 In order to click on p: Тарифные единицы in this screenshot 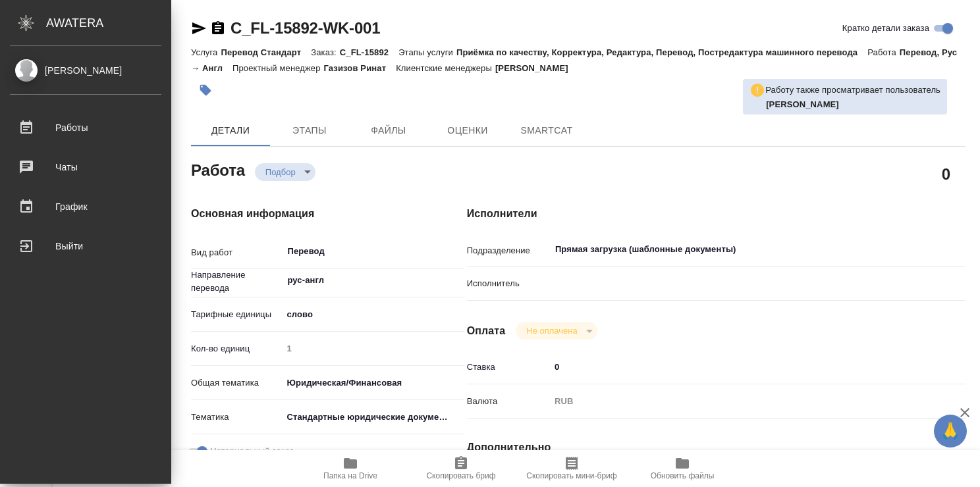, I will do `click(237, 315)`.